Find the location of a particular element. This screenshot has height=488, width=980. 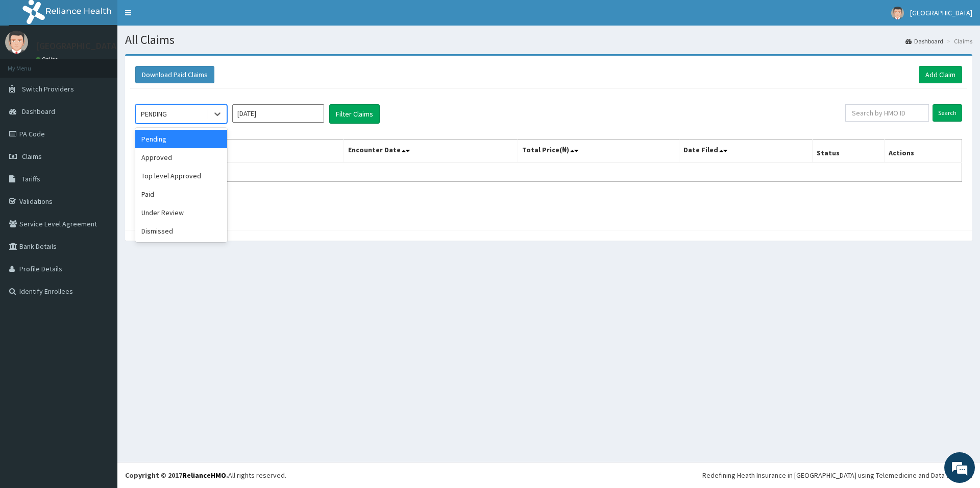

span: Dashboard is located at coordinates (38, 112).